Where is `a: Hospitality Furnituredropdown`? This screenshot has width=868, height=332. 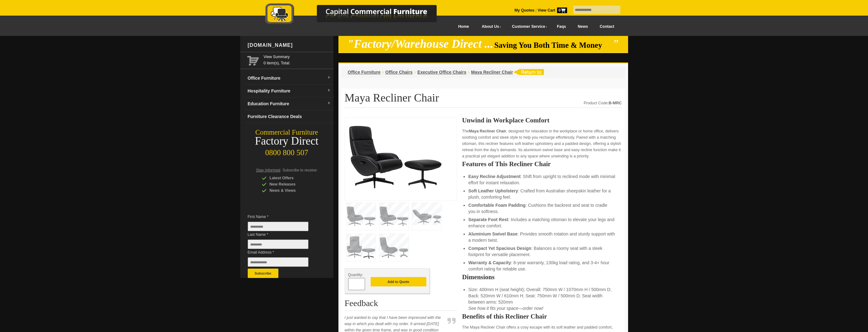
a: Hospitality Furnituredropdown is located at coordinates (289, 91).